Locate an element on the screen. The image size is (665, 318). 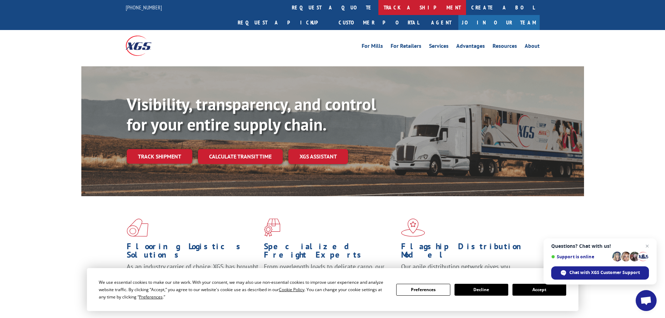
a: Services is located at coordinates (439, 47).